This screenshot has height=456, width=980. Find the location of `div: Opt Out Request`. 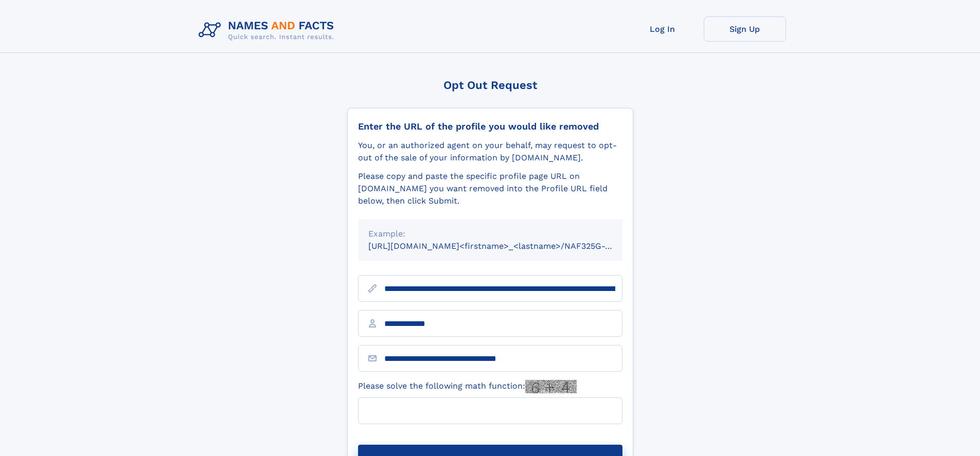

div: Opt Out Request is located at coordinates (490, 85).